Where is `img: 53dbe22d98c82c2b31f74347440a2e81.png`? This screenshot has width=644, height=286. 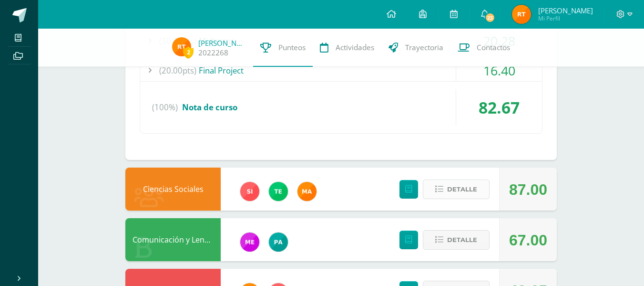 img: 53dbe22d98c82c2b31f74347440a2e81.png is located at coordinates (279, 242).